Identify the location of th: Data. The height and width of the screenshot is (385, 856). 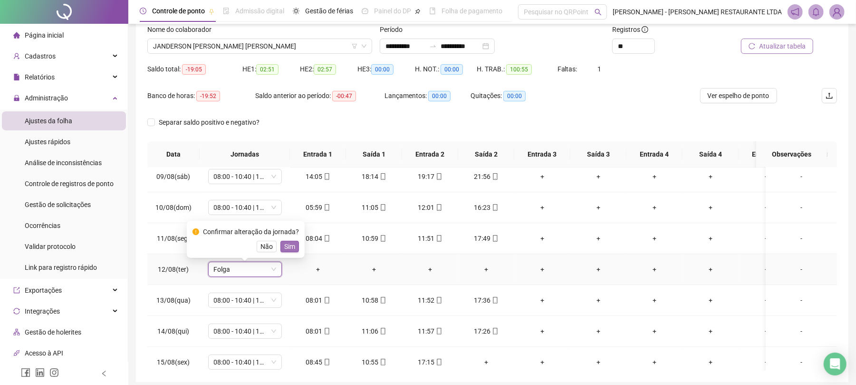
(174, 154).